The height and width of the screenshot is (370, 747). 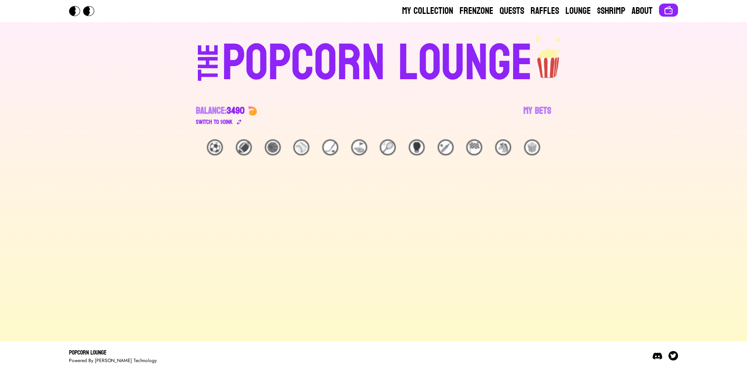 What do you see at coordinates (428, 11) in the screenshot?
I see `a: My Collection` at bounding box center [428, 11].